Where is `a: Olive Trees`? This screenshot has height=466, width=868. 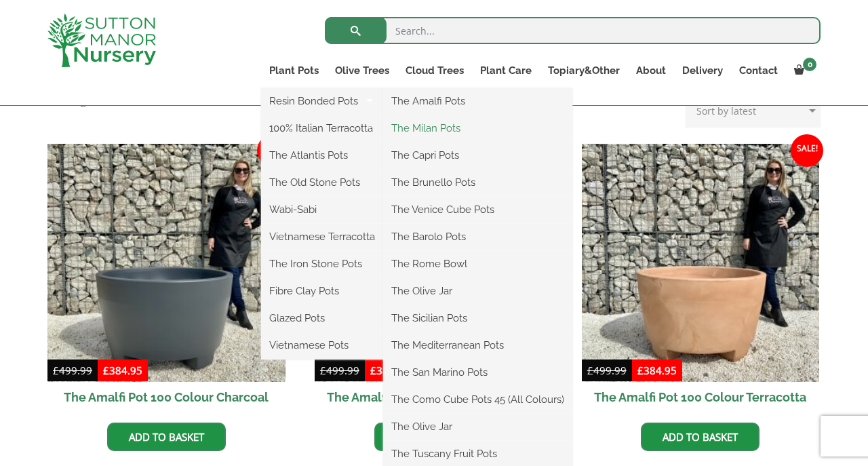
a: Olive Trees is located at coordinates (362, 70).